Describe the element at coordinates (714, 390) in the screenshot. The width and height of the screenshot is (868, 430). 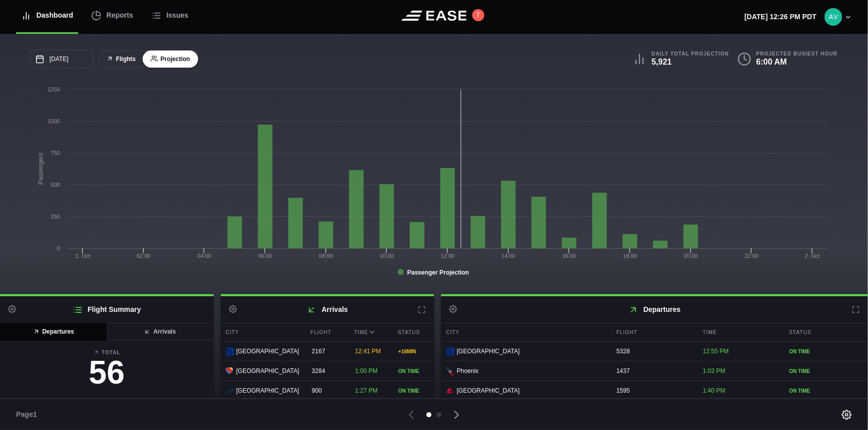
I see `span: 1:40 PM` at that location.